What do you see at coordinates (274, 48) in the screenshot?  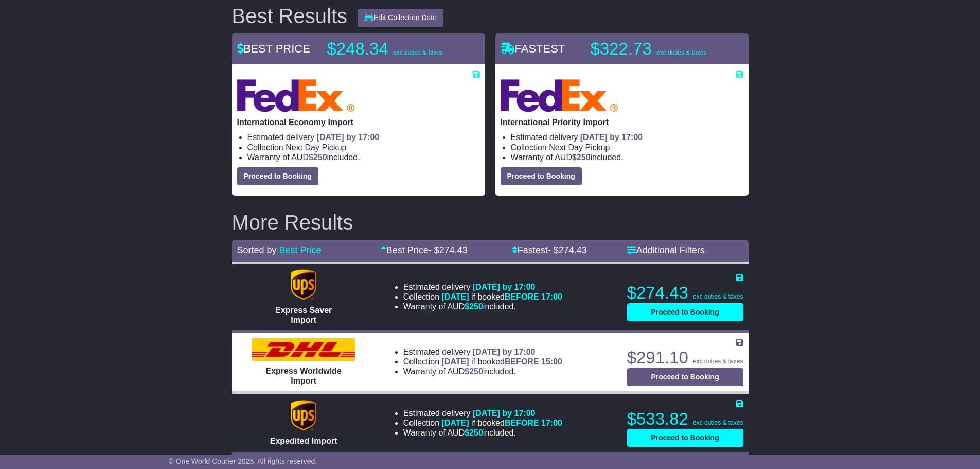 I see `span: BEST PRICE` at bounding box center [274, 48].